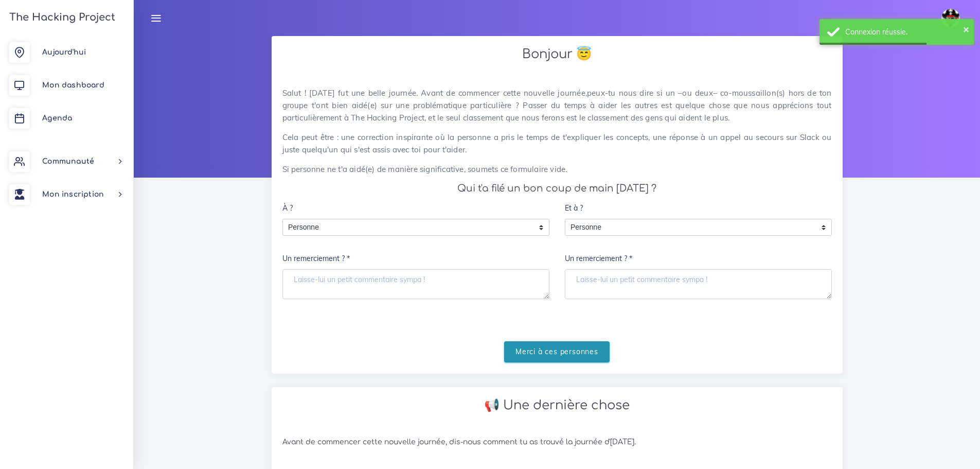  What do you see at coordinates (574, 208) in the screenshot?
I see `label: Et à ?` at bounding box center [574, 208].